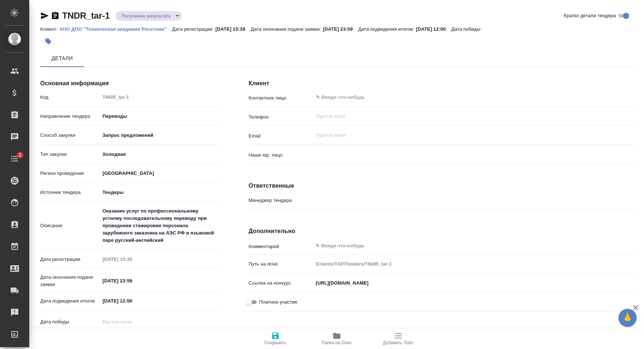 The height and width of the screenshot is (349, 644). Describe the element at coordinates (281, 98) in the screenshot. I see `p: Контактное лицо` at that location.